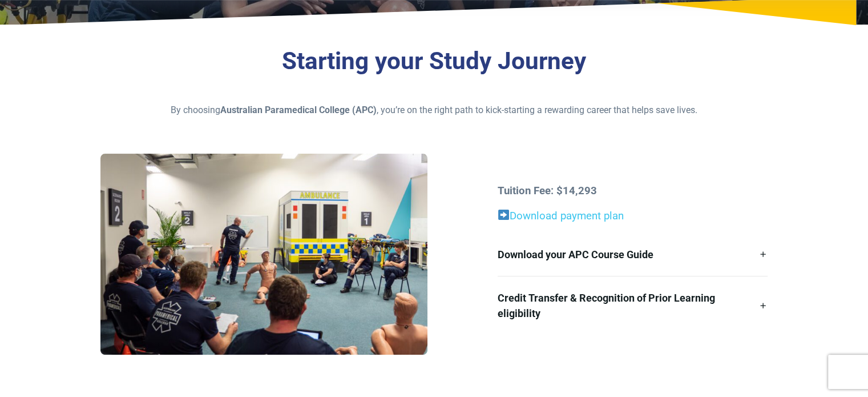 The height and width of the screenshot is (397, 868). What do you see at coordinates (633, 254) in the screenshot?
I see `a: Download your APC Course Guide` at bounding box center [633, 254].